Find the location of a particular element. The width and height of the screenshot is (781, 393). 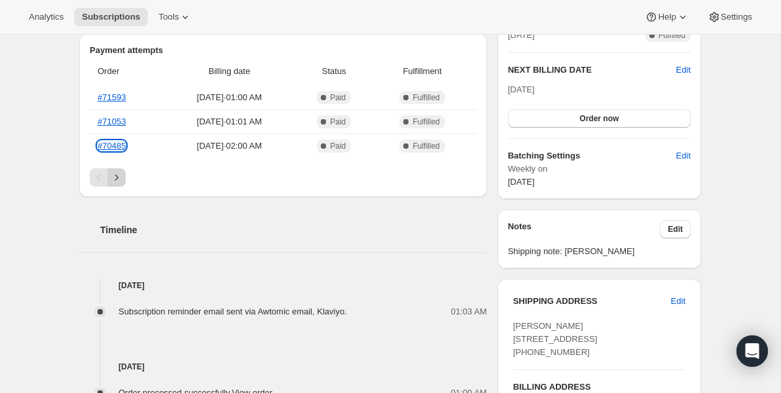

span: Tools is located at coordinates (168, 17).